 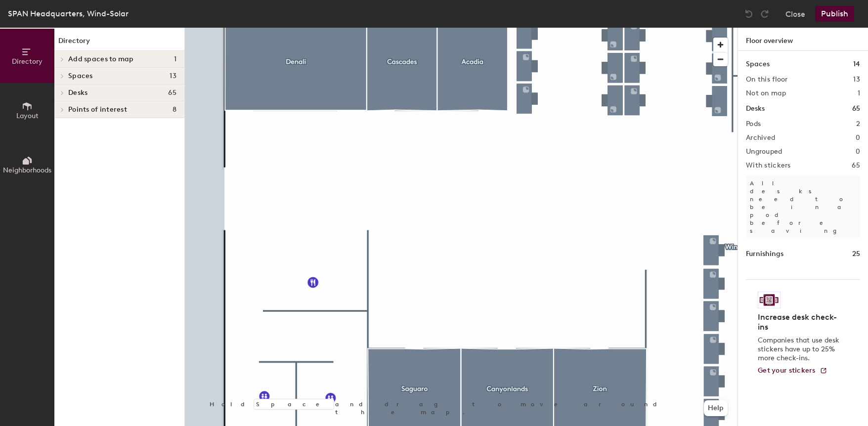 I want to click on h1: Desks, so click(x=755, y=109).